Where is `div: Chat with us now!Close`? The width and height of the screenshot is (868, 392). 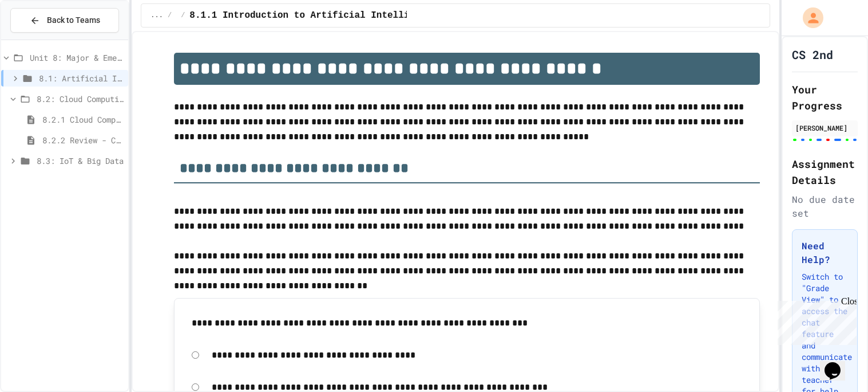 div: Chat with us now!Close is located at coordinates (42, 38).